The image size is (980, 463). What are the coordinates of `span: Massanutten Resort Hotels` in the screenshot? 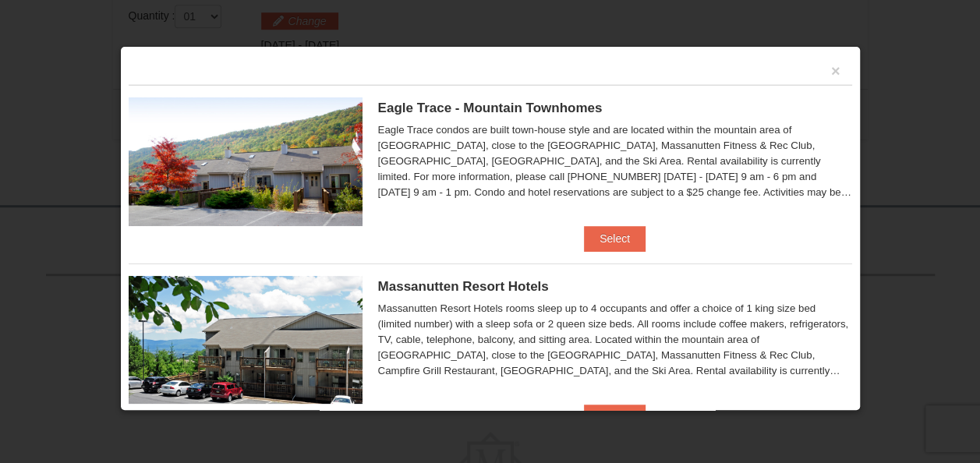 It's located at (463, 287).